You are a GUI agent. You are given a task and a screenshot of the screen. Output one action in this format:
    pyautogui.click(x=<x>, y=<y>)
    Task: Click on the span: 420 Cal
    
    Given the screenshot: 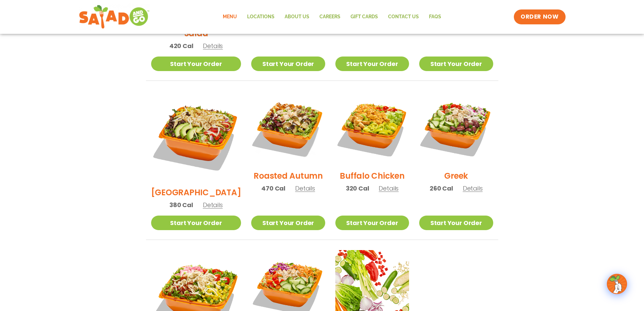 What is the action you would take?
    pyautogui.click(x=181, y=45)
    